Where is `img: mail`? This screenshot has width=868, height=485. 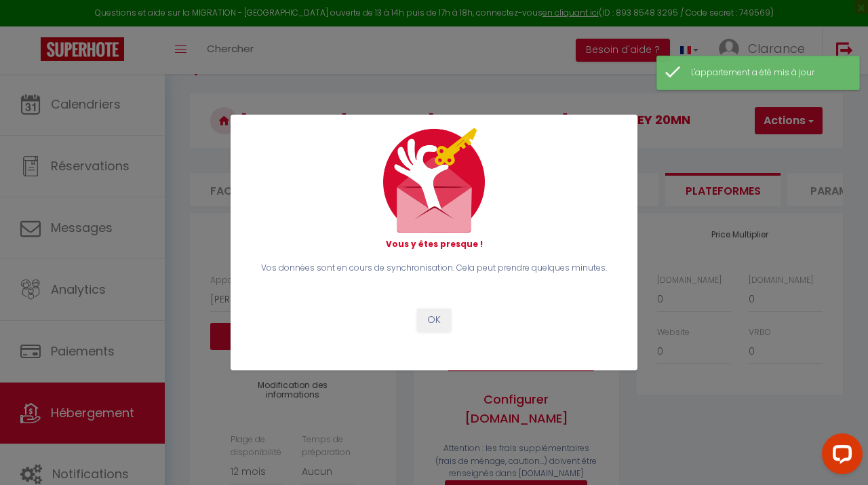
img: mail is located at coordinates (434, 181).